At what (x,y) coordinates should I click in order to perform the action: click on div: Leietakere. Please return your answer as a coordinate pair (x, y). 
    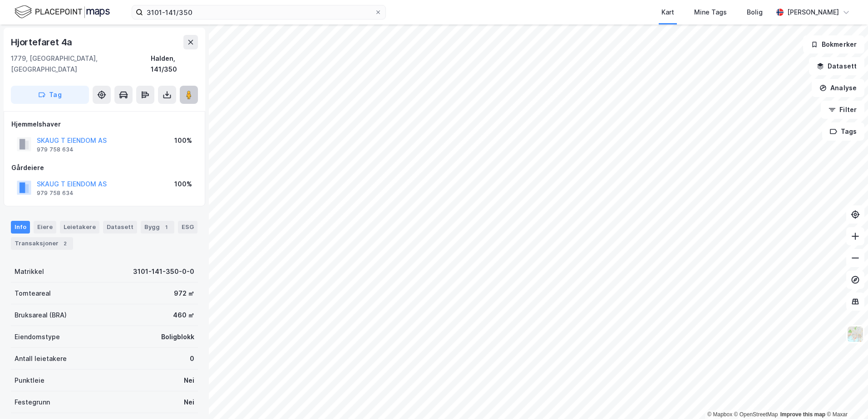
    Looking at the image, I should click on (80, 228).